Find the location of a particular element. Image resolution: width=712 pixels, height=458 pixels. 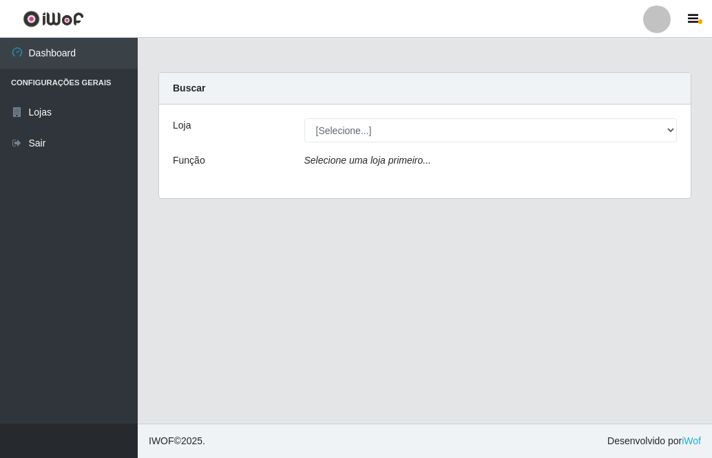

strong: Buscar is located at coordinates (189, 88).